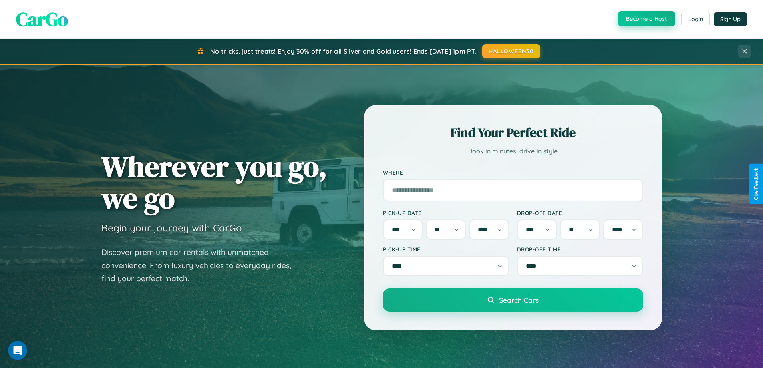 This screenshot has width=763, height=368. What do you see at coordinates (446, 249) in the screenshot?
I see `label: Pick-up Time` at bounding box center [446, 249].